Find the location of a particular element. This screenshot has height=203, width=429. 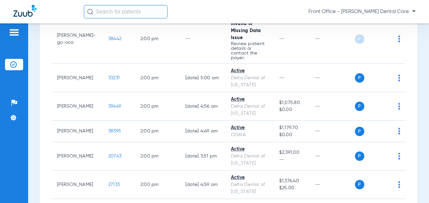

div: Chat Widget is located at coordinates (412, 187).